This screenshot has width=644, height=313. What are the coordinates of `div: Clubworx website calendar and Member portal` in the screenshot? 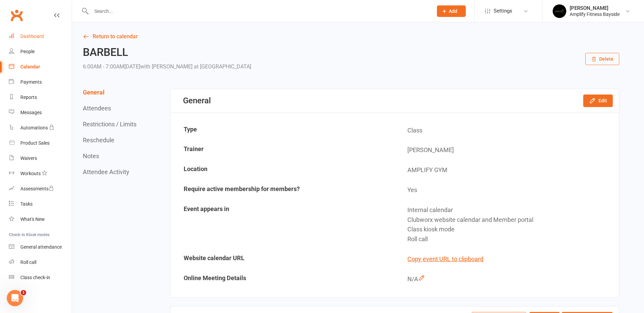 It's located at (510, 220).